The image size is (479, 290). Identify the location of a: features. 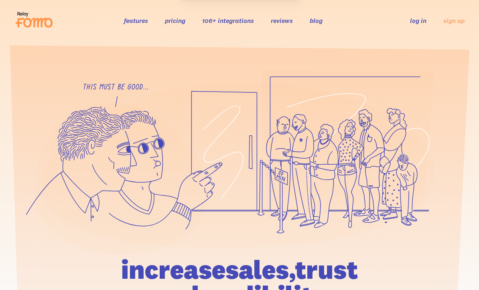
(136, 20).